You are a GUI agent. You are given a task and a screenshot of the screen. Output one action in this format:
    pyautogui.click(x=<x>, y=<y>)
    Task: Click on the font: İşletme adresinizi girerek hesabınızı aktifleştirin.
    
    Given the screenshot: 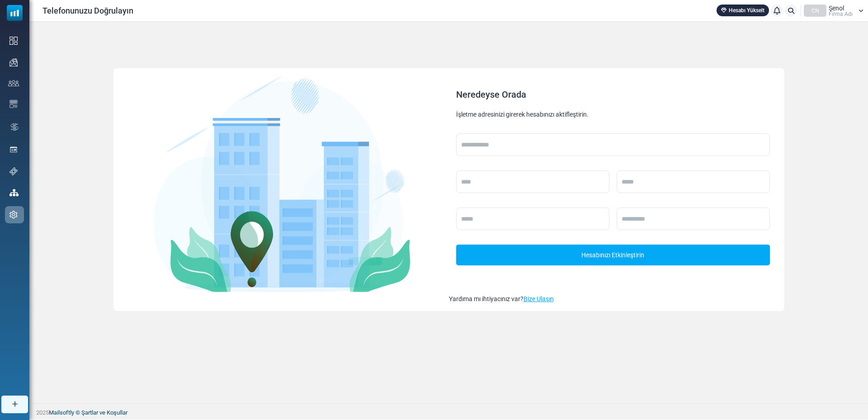 What is the action you would take?
    pyautogui.click(x=522, y=114)
    